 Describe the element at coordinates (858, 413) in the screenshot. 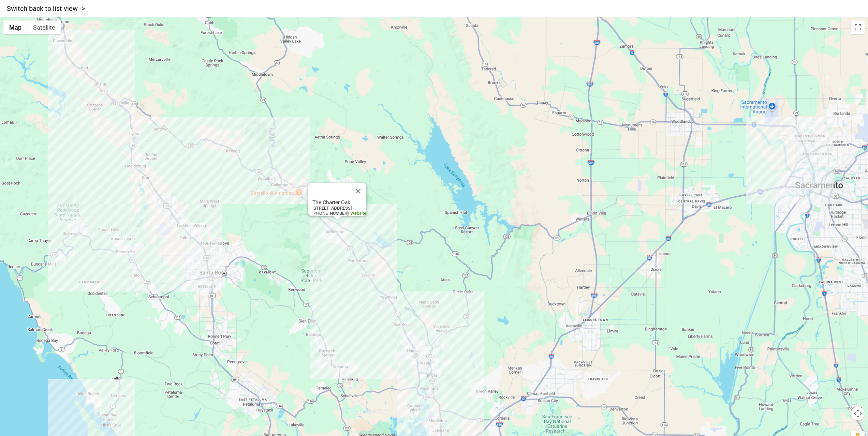

I see `button: Map camera controls` at that location.